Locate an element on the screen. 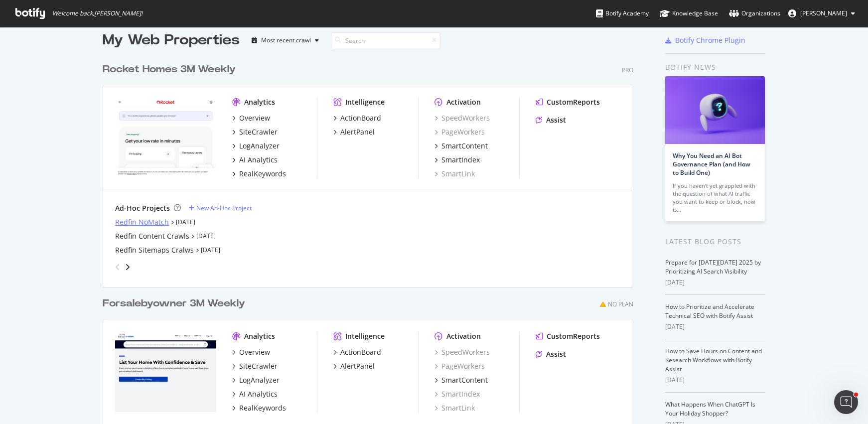 The height and width of the screenshot is (424, 868). a: What Happens When ChatGPT Is Your Holiday Shopper? is located at coordinates (710, 408).